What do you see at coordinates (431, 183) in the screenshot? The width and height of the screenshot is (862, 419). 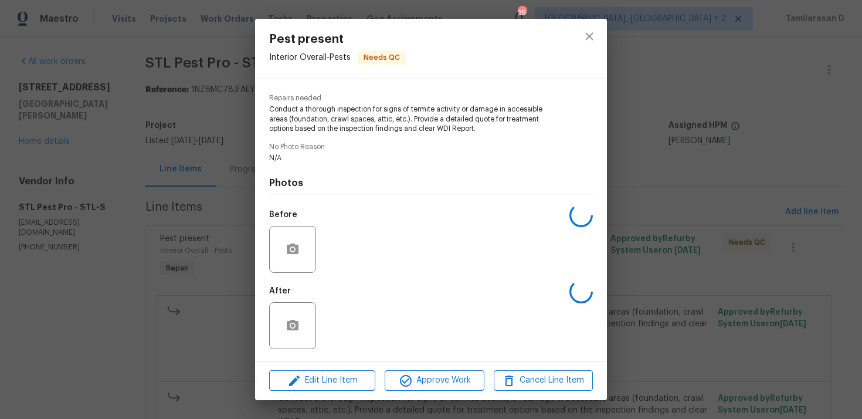 I see `h4: Photos` at bounding box center [431, 183].